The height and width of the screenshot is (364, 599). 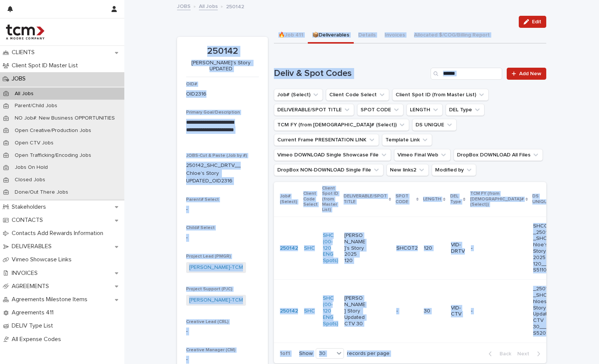 What do you see at coordinates (200, 228) in the screenshot?
I see `span: Child# Select` at bounding box center [200, 228].